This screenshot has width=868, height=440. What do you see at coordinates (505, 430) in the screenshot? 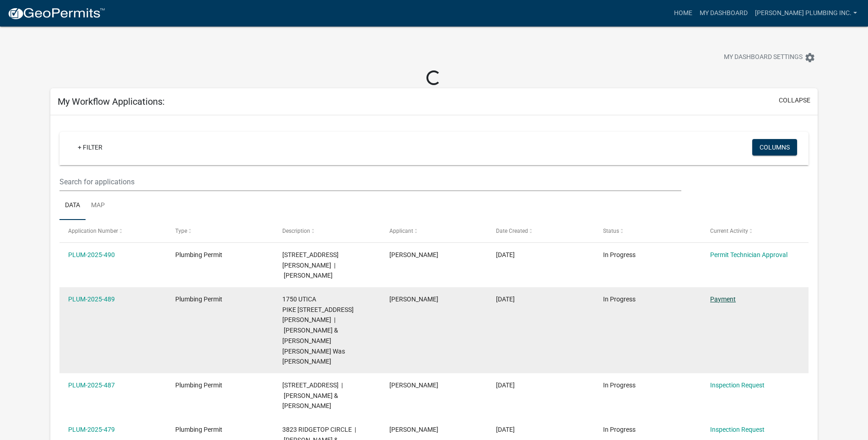
I see `span: 08/29/2025` at bounding box center [505, 430].